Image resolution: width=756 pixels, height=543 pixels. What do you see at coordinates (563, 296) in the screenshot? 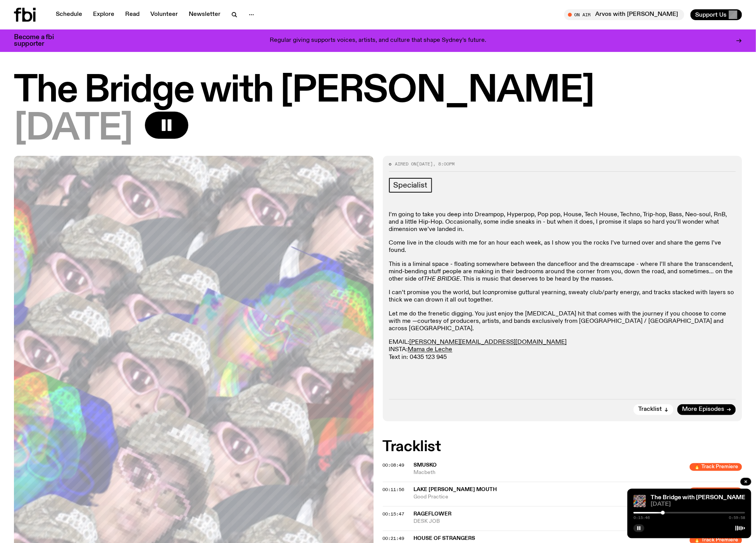
I see `p: I can’t promise you the world, but I promise guttural yearning, sweaty club/party energy, and tra...` at bounding box center [563, 296].